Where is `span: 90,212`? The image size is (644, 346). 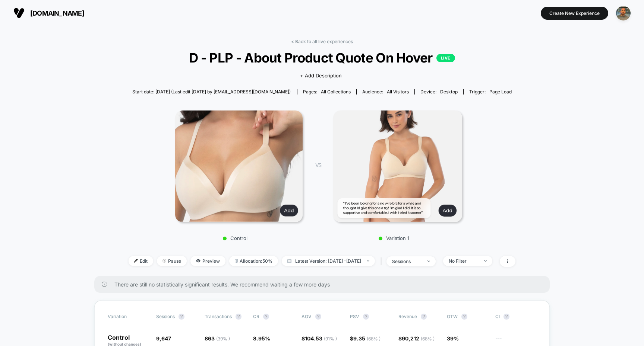 span: 90,212 is located at coordinates (418, 338).